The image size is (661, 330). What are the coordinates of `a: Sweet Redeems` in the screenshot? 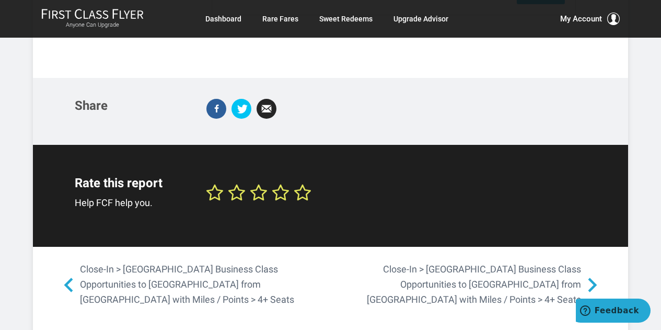 It's located at (346, 19).